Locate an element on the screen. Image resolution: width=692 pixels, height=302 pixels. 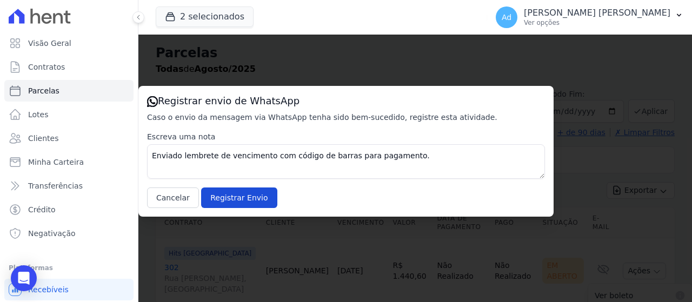
a: Clientes is located at coordinates (69, 138).